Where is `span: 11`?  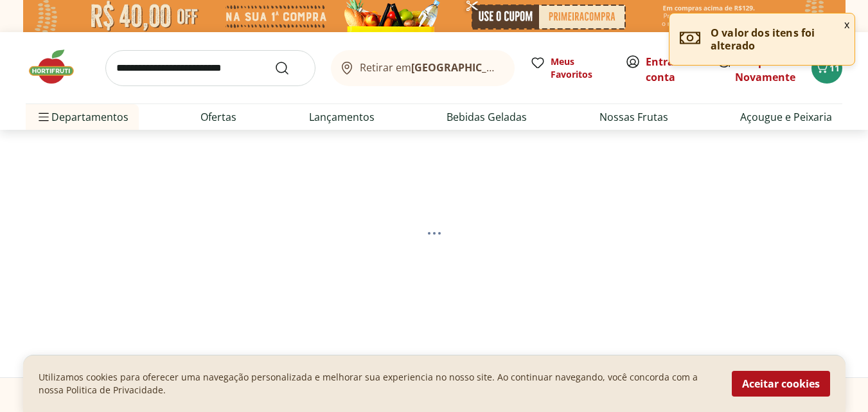
span: 11 is located at coordinates (835, 67).